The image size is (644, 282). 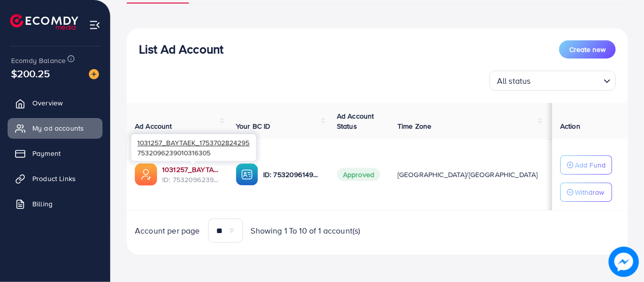 What do you see at coordinates (38, 60) in the screenshot?
I see `span: Ecomdy Balance` at bounding box center [38, 60].